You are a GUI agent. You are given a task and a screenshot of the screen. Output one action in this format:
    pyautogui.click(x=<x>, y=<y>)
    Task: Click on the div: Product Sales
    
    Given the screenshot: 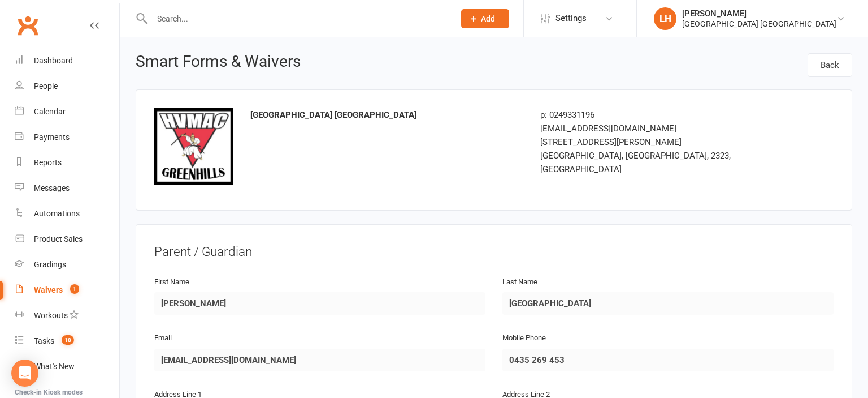 What is the action you would take?
    pyautogui.click(x=59, y=239)
    